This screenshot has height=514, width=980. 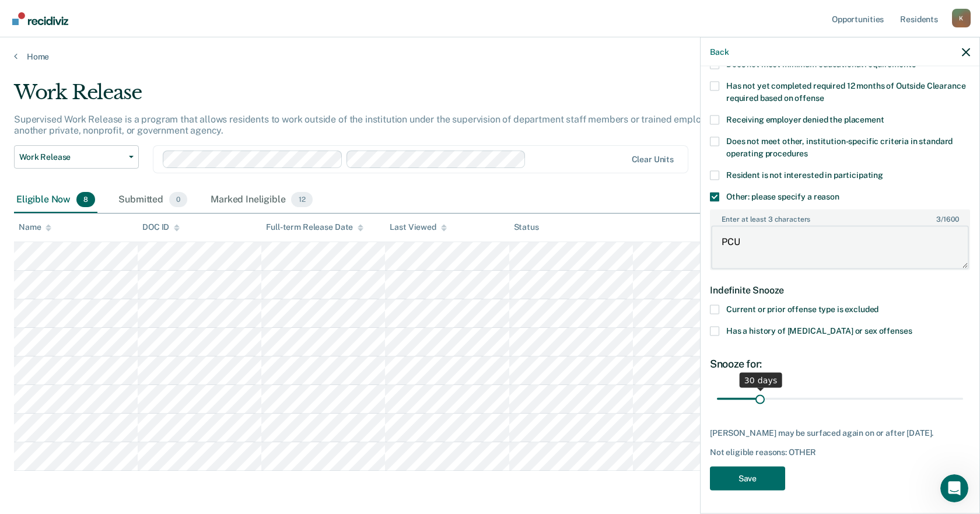 What do you see at coordinates (846, 91) in the screenshot?
I see `span: Has not yet completed required 12 months of Outside Clearance required based on offense` at bounding box center [846, 91].